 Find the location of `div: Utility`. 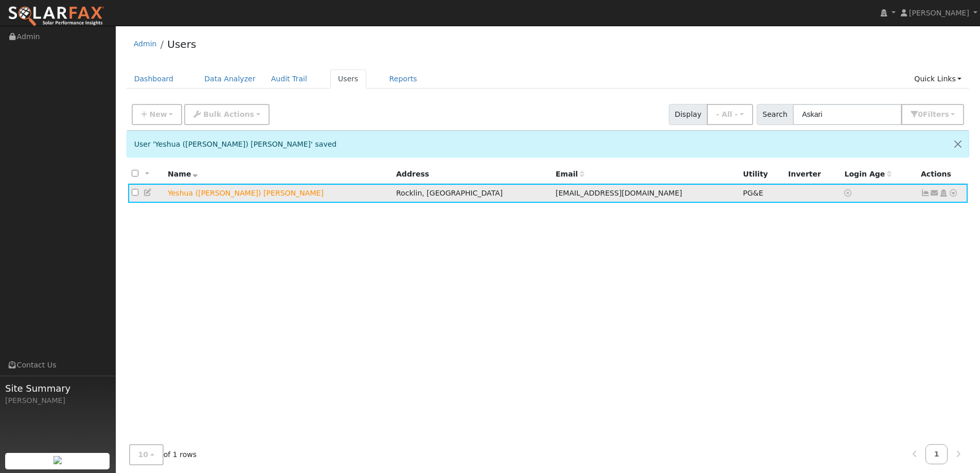

div: Utility is located at coordinates (762, 174).